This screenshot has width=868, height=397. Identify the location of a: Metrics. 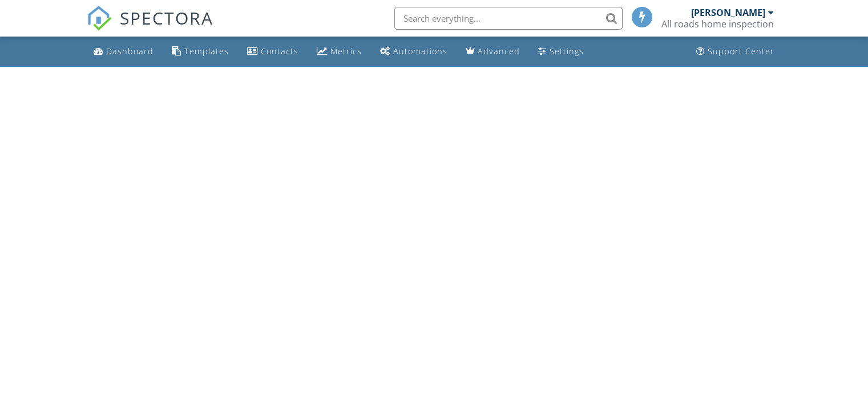
(339, 51).